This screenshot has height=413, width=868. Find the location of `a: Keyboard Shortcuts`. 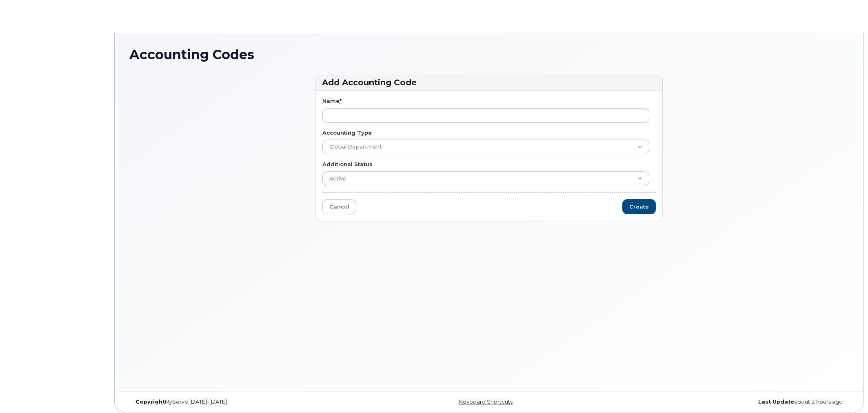

a: Keyboard Shortcuts is located at coordinates (486, 402).